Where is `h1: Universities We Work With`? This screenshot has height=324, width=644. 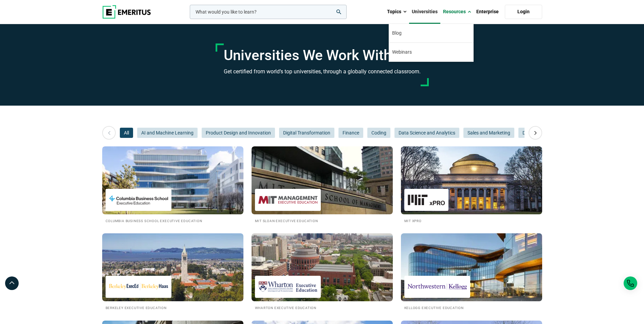 h1: Universities We Work With is located at coordinates (322, 56).